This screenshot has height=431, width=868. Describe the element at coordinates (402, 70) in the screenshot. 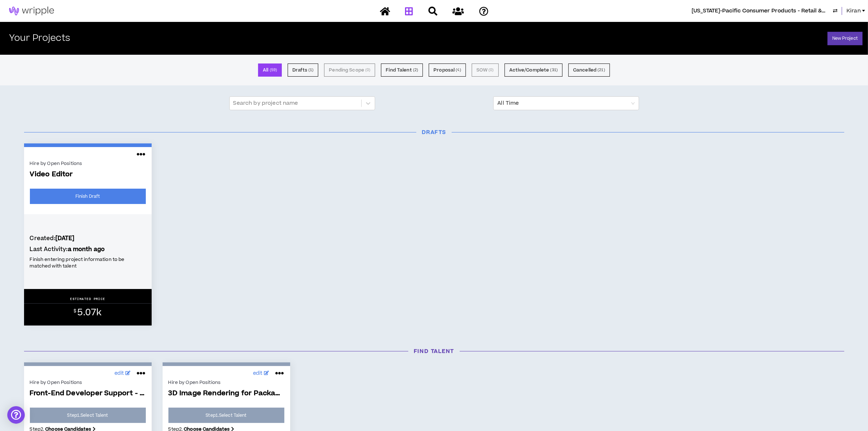

I see `button: Find Talent (2)` at that location.